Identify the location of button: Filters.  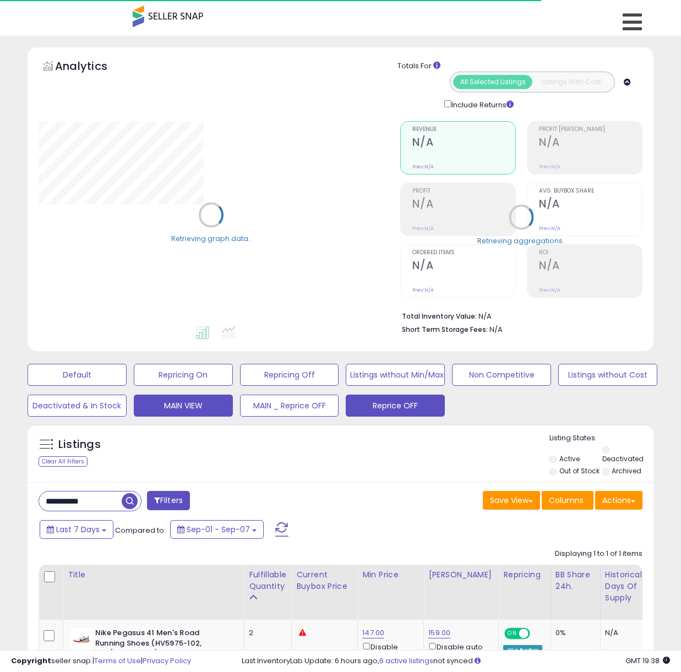
(168, 500).